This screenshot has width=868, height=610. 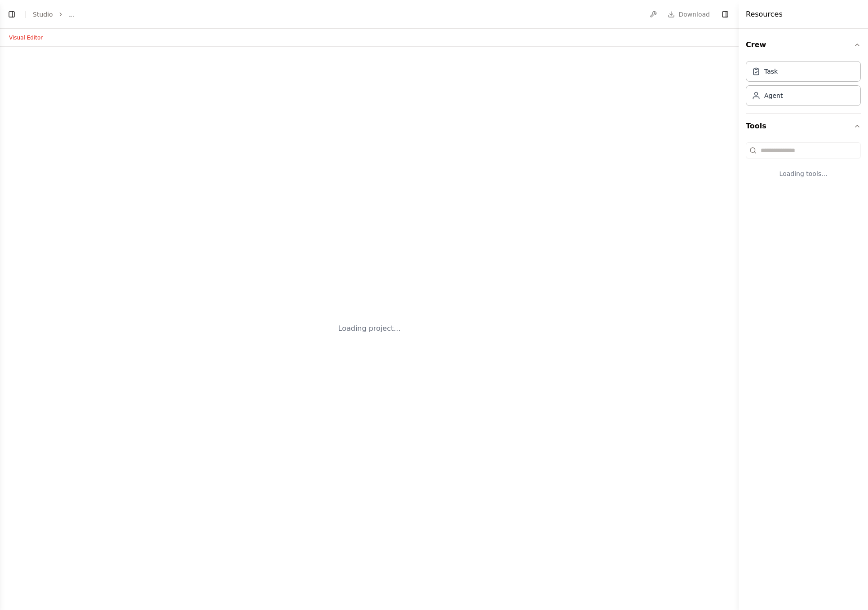 I want to click on div: Loading project..., so click(x=369, y=329).